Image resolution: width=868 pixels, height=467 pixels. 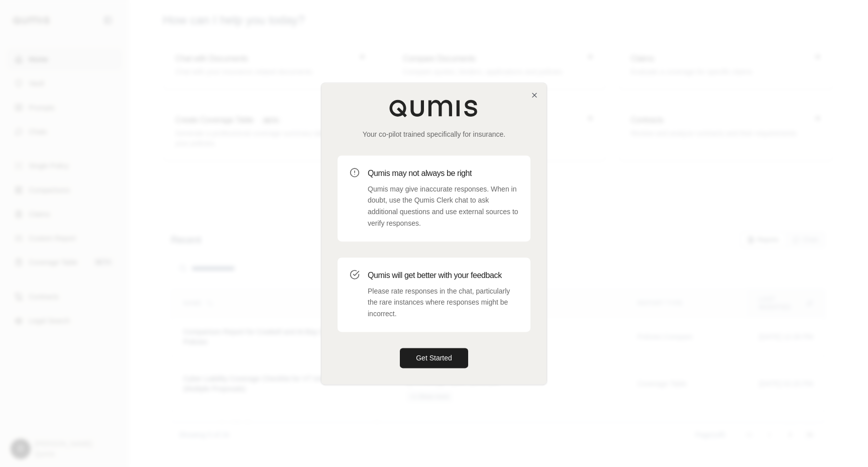 What do you see at coordinates (443, 303) in the screenshot?
I see `p: Please rate responses in the chat, particularly the rare instances where responses might be incor...` at bounding box center [443, 303].